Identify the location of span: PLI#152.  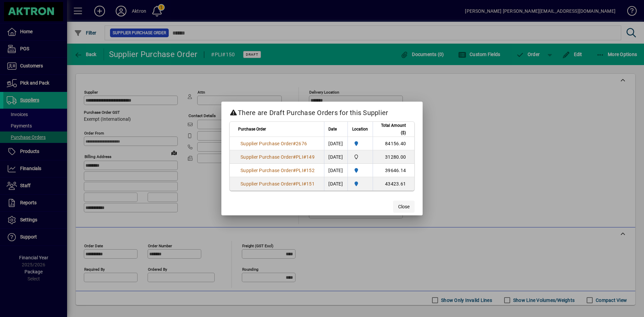
(305, 170).